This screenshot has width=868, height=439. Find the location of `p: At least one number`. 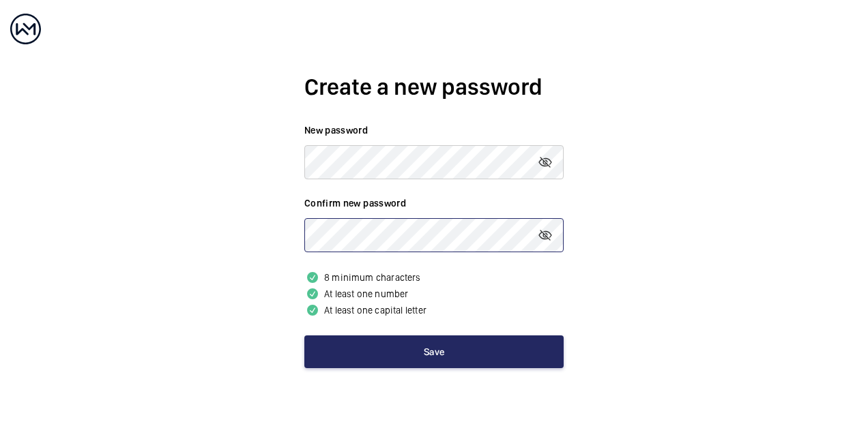

p: At least one number is located at coordinates (434, 294).